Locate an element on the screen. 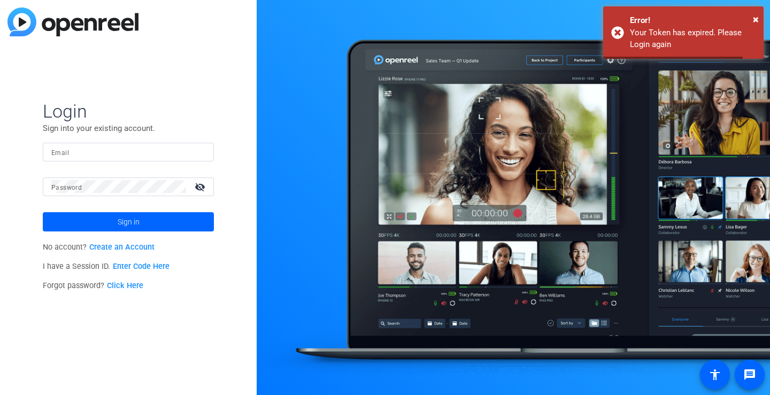  div: Your Token has expired. Please Login again is located at coordinates (693, 39).